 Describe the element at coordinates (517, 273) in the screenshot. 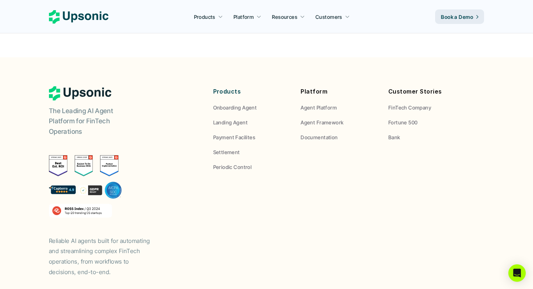

I see `div: Open Intercom Messenger` at that location.